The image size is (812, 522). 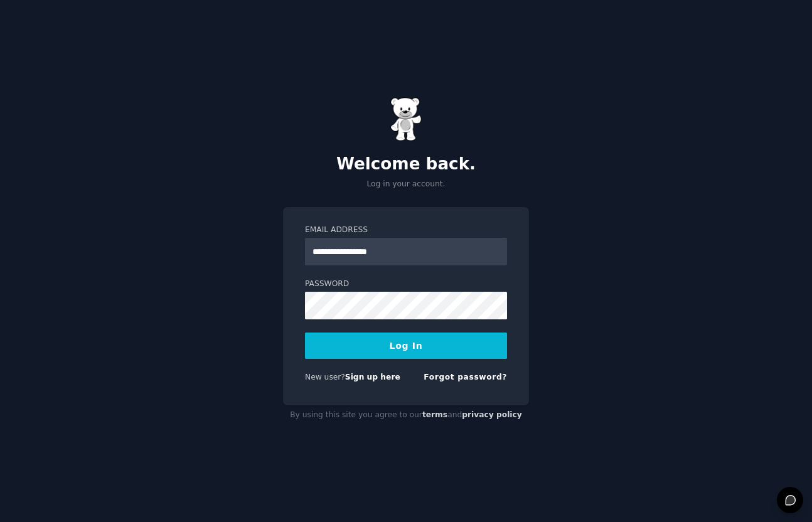 I want to click on a: terms, so click(x=435, y=415).